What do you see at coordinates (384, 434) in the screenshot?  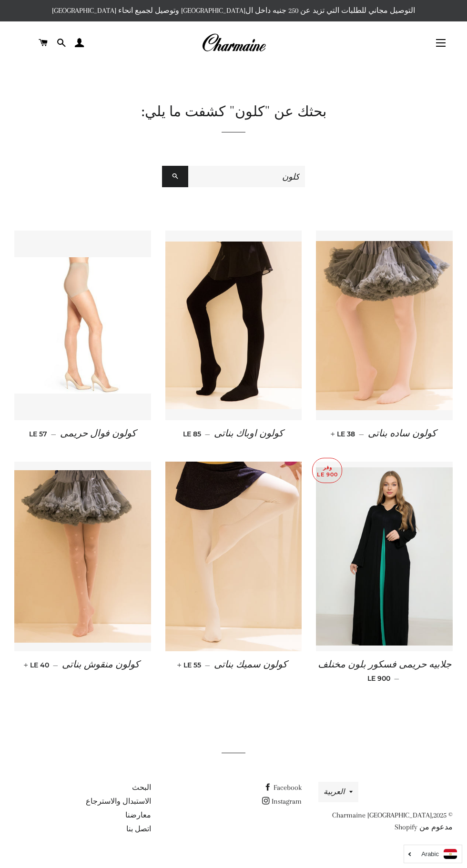 I see `a: كولون ساده بناتى — LE 38` at bounding box center [384, 434].